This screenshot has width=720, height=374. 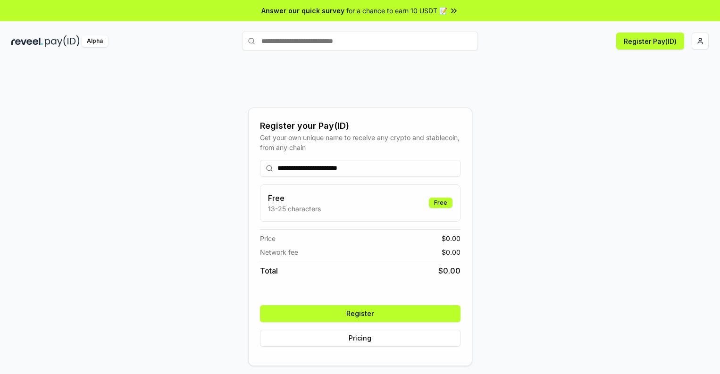 What do you see at coordinates (27, 41) in the screenshot?
I see `img: reveel_dark` at bounding box center [27, 41].